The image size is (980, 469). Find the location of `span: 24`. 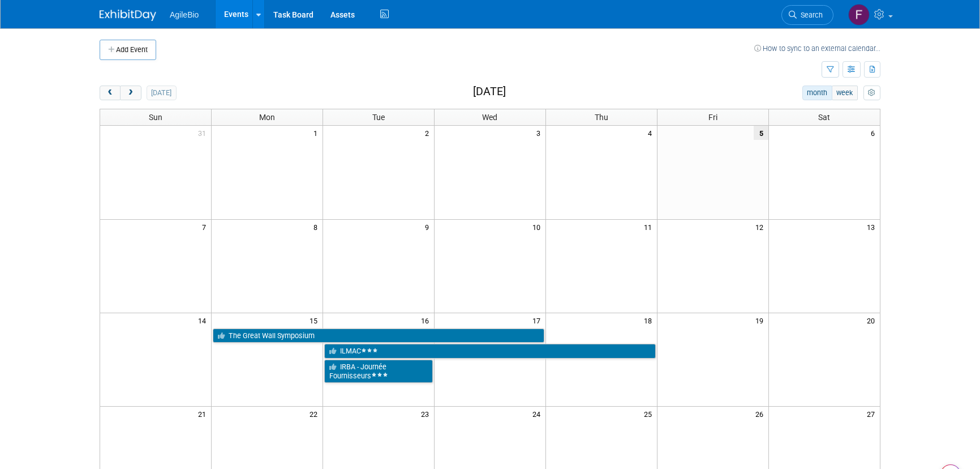

span: 24 is located at coordinates (538, 414).